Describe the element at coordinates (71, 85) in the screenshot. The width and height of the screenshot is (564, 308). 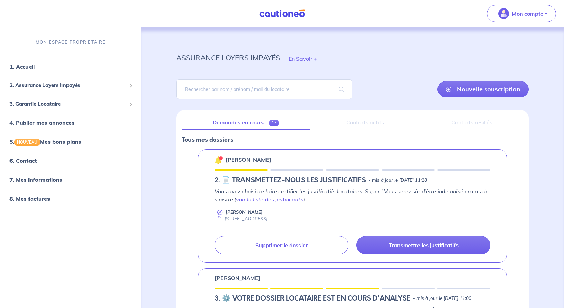
I see `div: 2. Assurance Loyers Impayés` at that location.